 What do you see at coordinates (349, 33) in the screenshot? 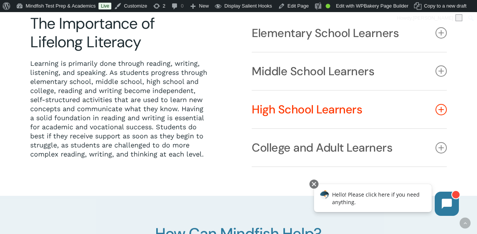
I see `a: Elementary School Learners` at bounding box center [349, 33].